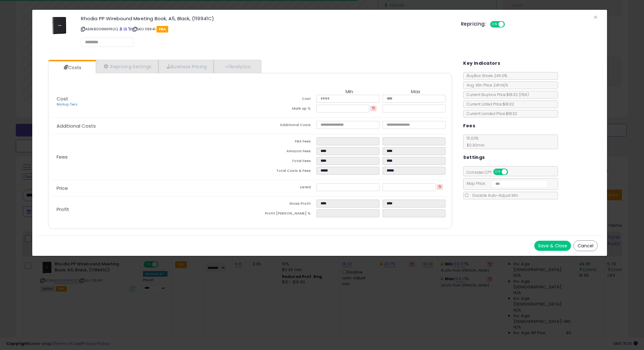 The height and width of the screenshot is (350, 644). Describe the element at coordinates (283, 100) in the screenshot. I see `td: Cost` at that location.